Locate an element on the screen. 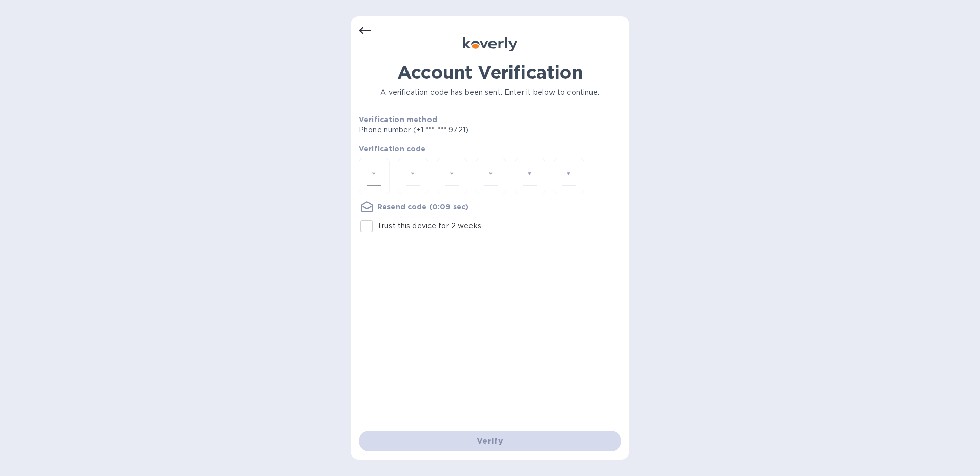 This screenshot has width=980, height=476. p: Trust this device for 2 weeks is located at coordinates (429, 225).